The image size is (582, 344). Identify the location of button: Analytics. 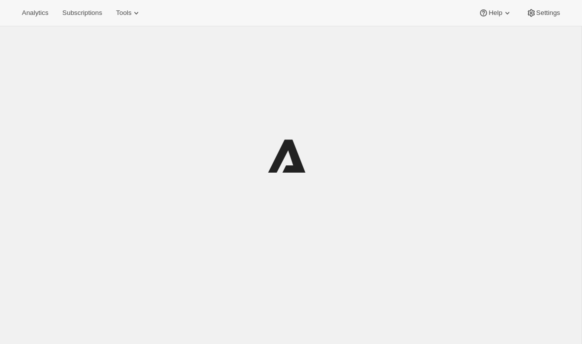
(35, 13).